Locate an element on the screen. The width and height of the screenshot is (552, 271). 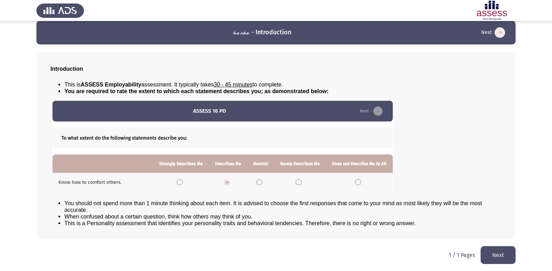
b: ASSESS Employability is located at coordinates (111, 84).